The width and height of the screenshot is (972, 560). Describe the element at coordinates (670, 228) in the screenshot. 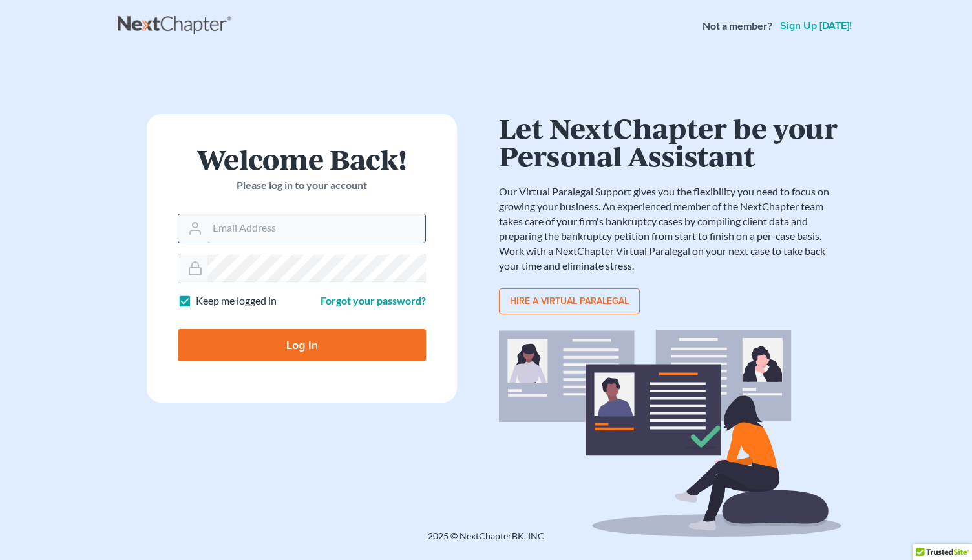

I see `p: Our Virtual Paralegal Support gives you the flexibility you need to focus on growing your busines...` at that location.